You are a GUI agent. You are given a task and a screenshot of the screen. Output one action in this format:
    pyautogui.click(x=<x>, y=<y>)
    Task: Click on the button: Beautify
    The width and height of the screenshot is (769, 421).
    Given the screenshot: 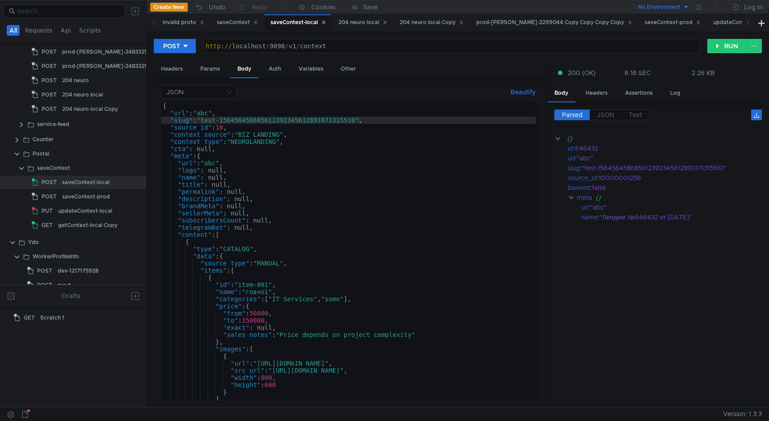 What is the action you would take?
    pyautogui.click(x=523, y=92)
    